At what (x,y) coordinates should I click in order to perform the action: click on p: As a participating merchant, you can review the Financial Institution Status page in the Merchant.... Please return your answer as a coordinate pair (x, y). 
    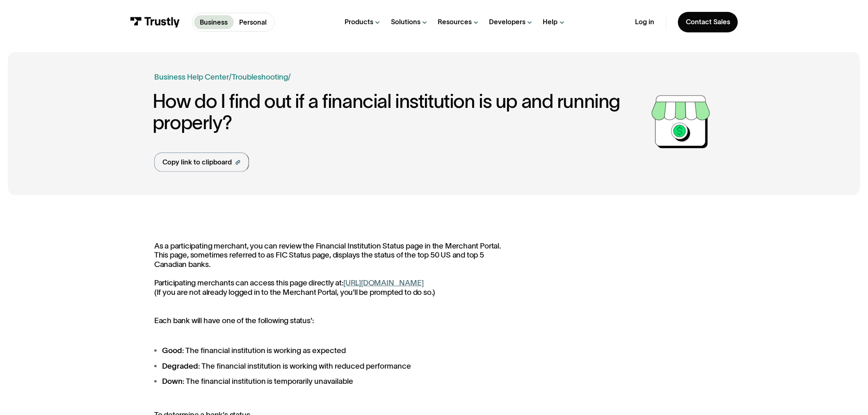
    Looking at the image, I should click on (334, 269).